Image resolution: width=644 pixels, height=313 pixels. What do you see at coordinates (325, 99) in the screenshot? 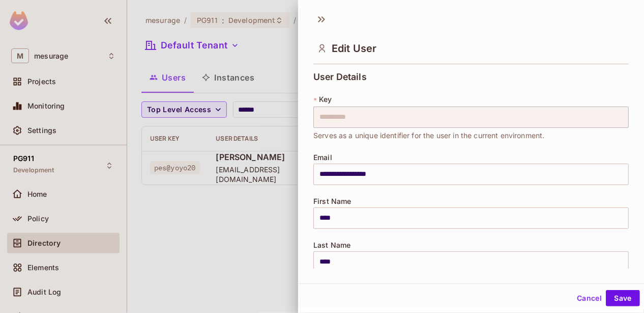
I see `span: Key` at bounding box center [325, 99].